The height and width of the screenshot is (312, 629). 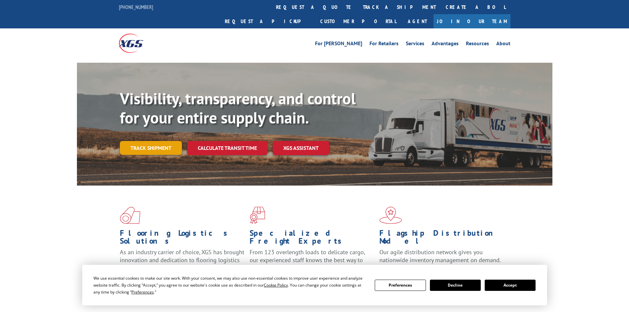 What do you see at coordinates (182, 260) in the screenshot?
I see `span: As an industry carrier of choice, XGS has brought innovation and dedication to flooring logistics...` at bounding box center [182, 260].